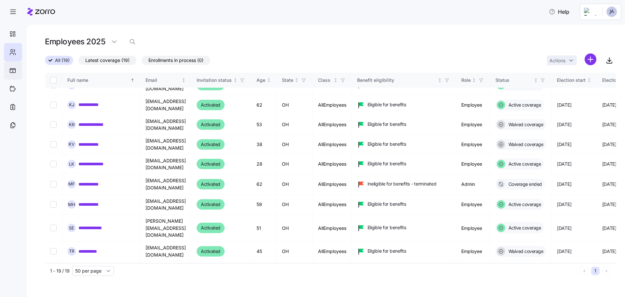 This screenshot has width=625, height=297. I want to click on span: 1 - 19 / 19, so click(60, 271).